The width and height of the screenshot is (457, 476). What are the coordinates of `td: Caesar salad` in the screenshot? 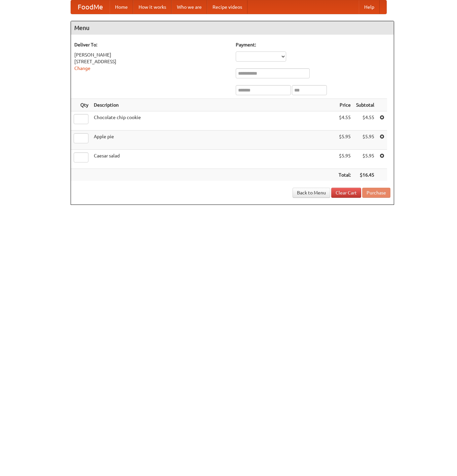 It's located at (214, 159).